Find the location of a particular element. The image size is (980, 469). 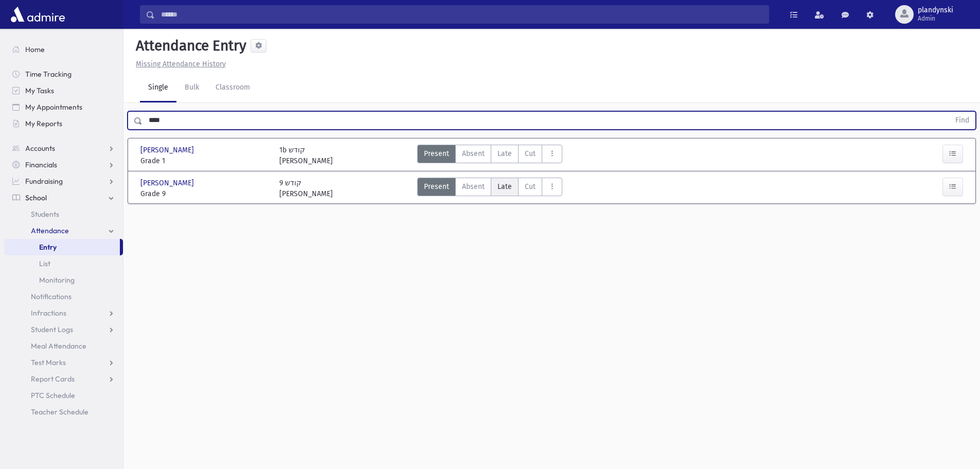

span: Notifications is located at coordinates (51, 296).